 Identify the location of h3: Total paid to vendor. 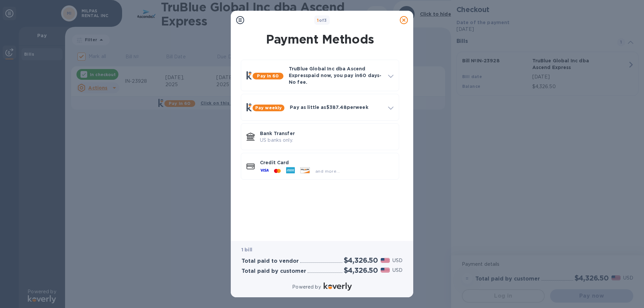
(270, 262).